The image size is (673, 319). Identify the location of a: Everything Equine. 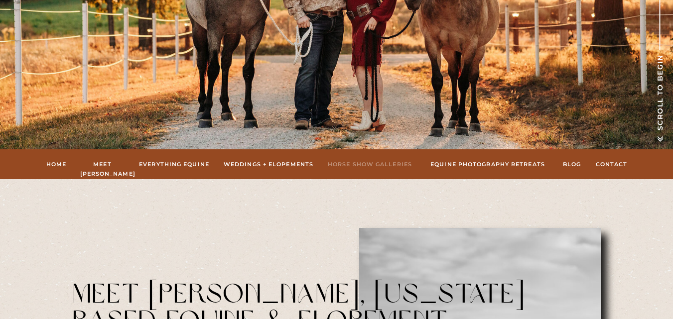
(174, 164).